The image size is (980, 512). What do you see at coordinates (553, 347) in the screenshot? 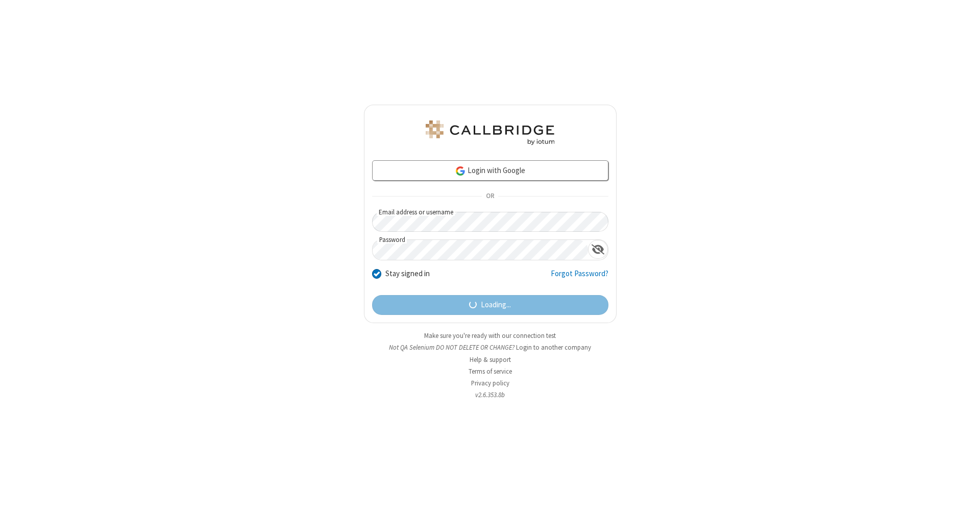
I see `button: Login to another company` at bounding box center [553, 347].